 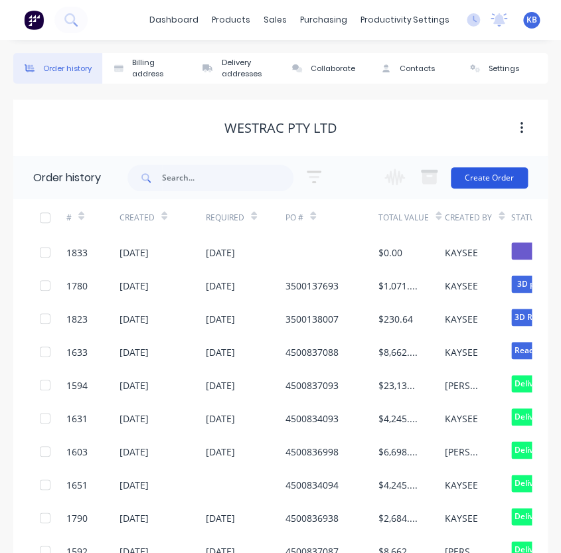 I want to click on div: 4500836938, so click(x=312, y=518).